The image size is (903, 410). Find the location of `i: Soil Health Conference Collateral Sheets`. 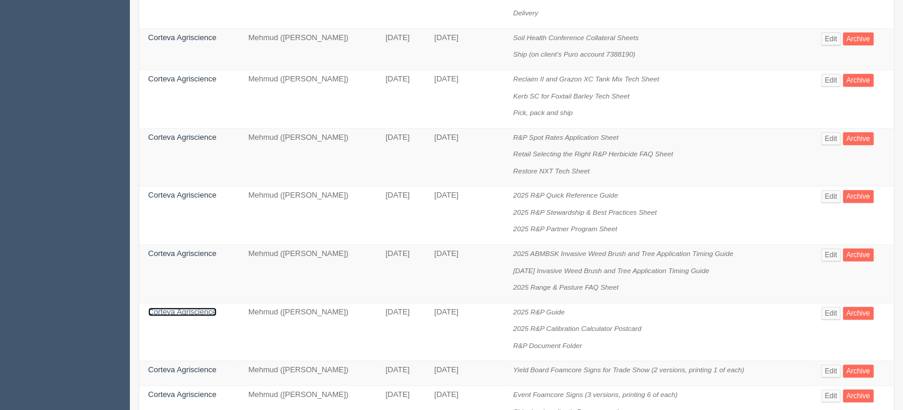

i: Soil Health Conference Collateral Sheets is located at coordinates (576, 37).